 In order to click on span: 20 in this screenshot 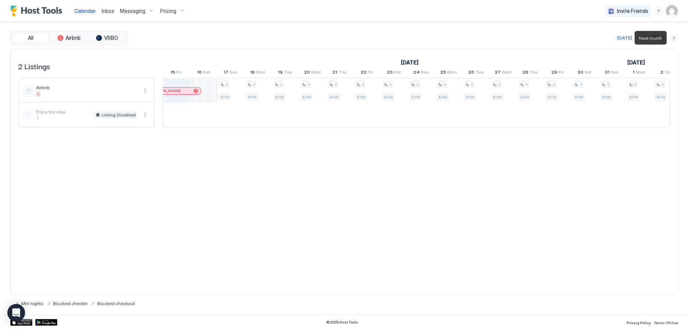, I will do `click(307, 73)`.